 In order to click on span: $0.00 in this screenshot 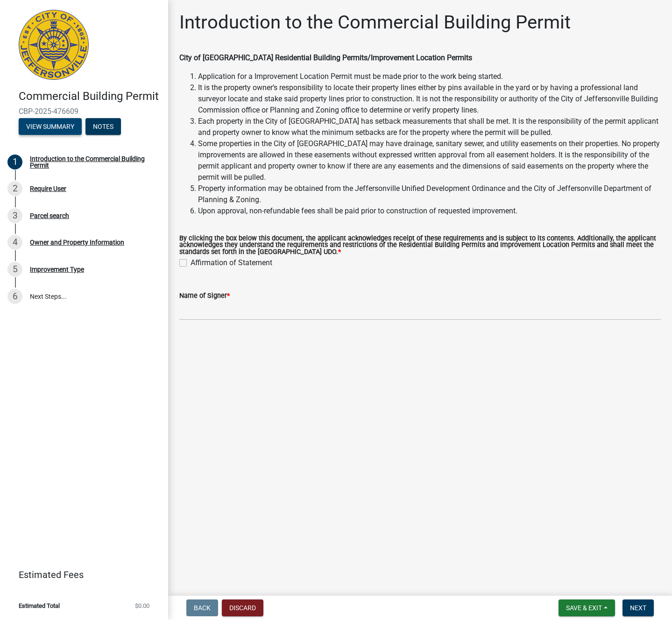, I will do `click(142, 605)`.